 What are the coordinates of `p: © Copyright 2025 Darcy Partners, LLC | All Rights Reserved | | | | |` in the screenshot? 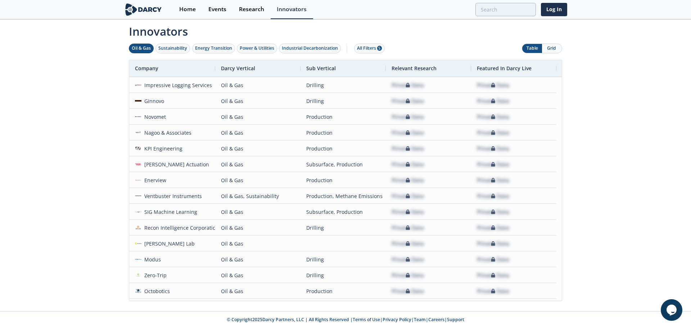 It's located at (345, 319).